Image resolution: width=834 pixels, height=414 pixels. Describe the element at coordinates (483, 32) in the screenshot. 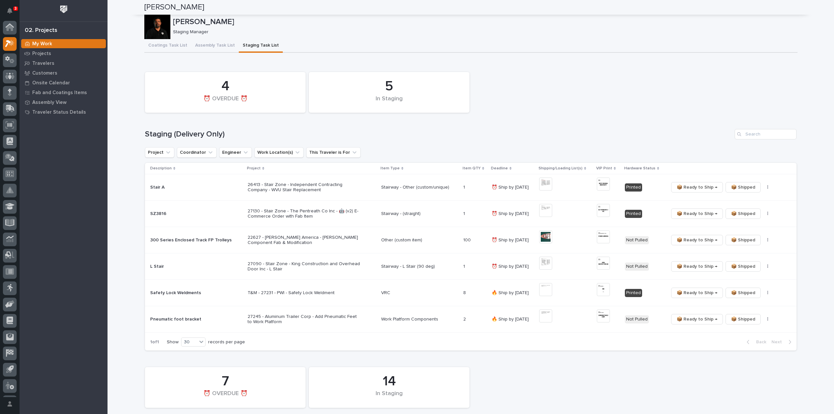

I see `p: Staging Manager` at that location.